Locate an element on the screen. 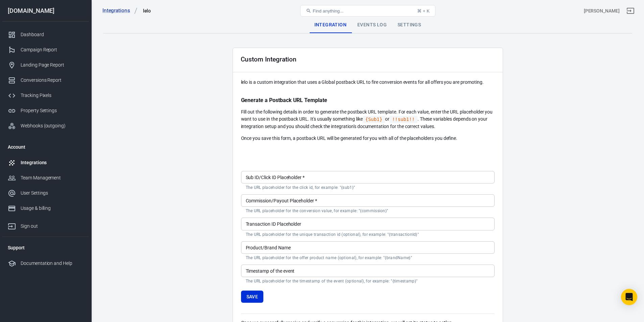 Image resolution: width=644 pixels, height=322 pixels. p: The URL placeholder for the timestamp of the event (optional), for example: "{timestamp}" is located at coordinates (368, 282).